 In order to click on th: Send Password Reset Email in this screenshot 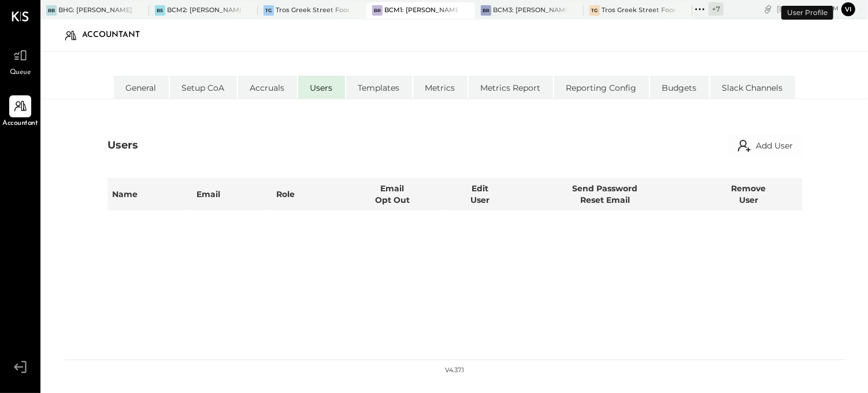, I will do `click(605, 194)`.